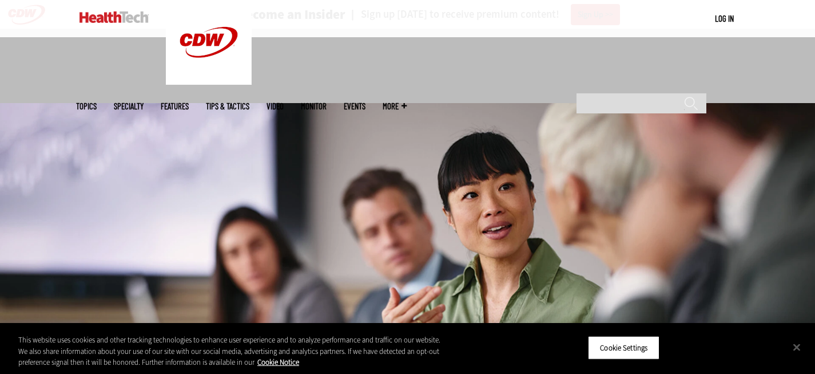 Image resolution: width=815 pixels, height=374 pixels. I want to click on a: CDW, so click(209, 81).